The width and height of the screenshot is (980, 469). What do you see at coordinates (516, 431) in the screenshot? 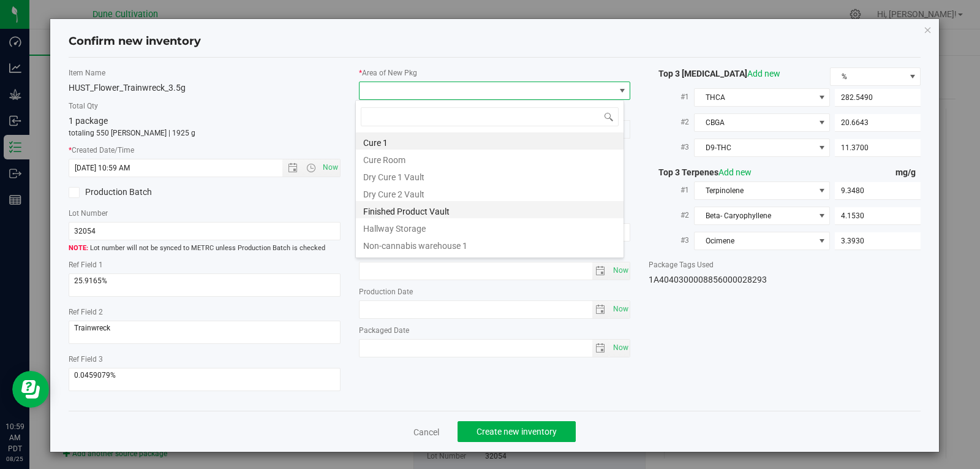
I see `span: Create new inventory` at bounding box center [516, 431].